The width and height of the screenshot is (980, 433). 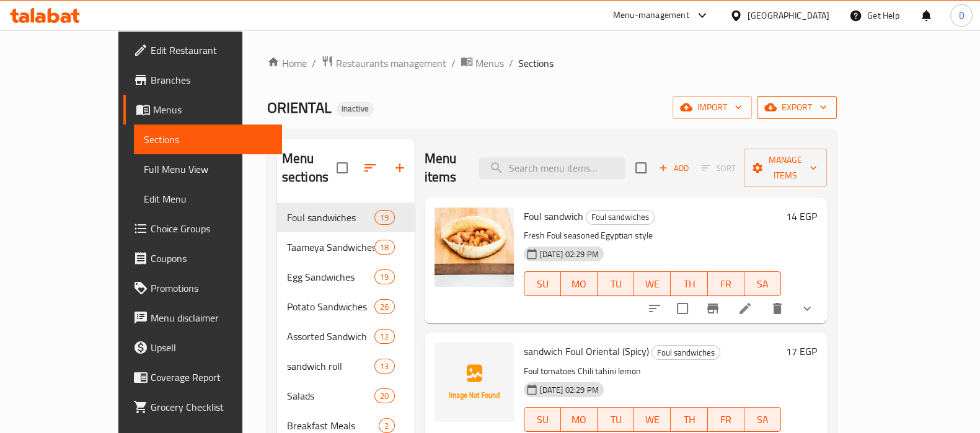 What do you see at coordinates (543, 283) in the screenshot?
I see `button: SU` at bounding box center [543, 283].